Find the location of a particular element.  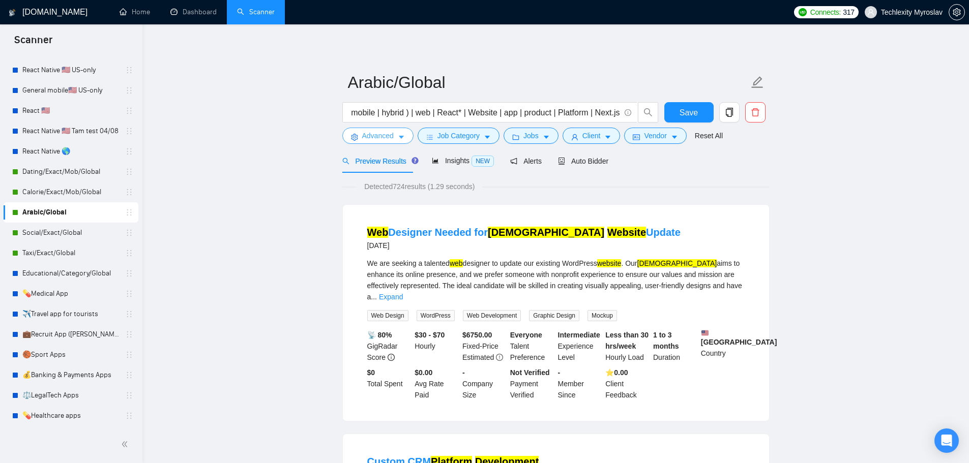

a: React 🇺🇸 is located at coordinates (71, 111).